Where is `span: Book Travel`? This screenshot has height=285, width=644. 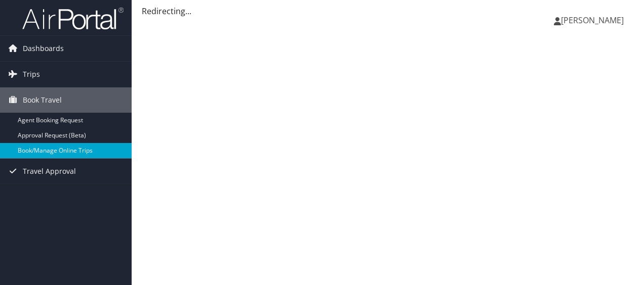 span: Book Travel is located at coordinates (42, 100).